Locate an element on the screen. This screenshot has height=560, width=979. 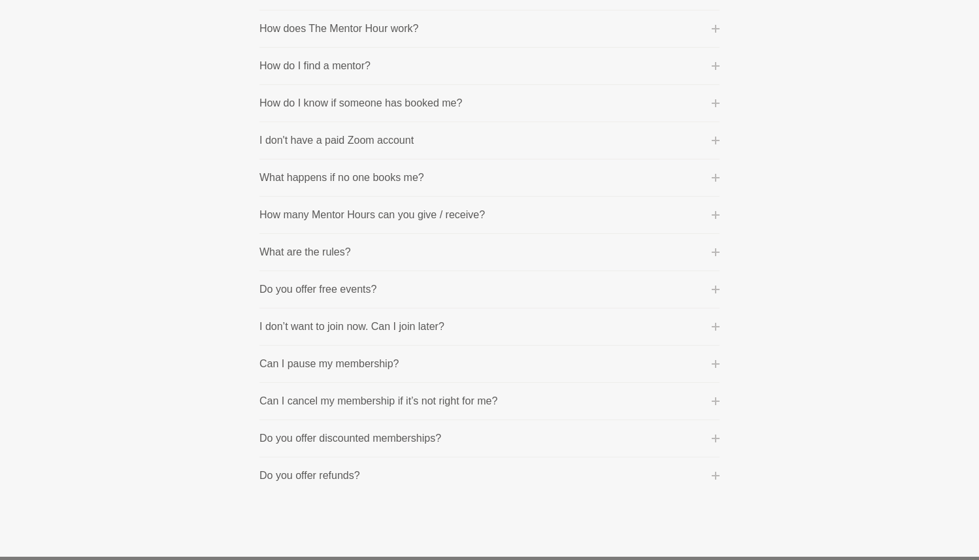
p: How do I know if someone has booked me? is located at coordinates (361, 103).